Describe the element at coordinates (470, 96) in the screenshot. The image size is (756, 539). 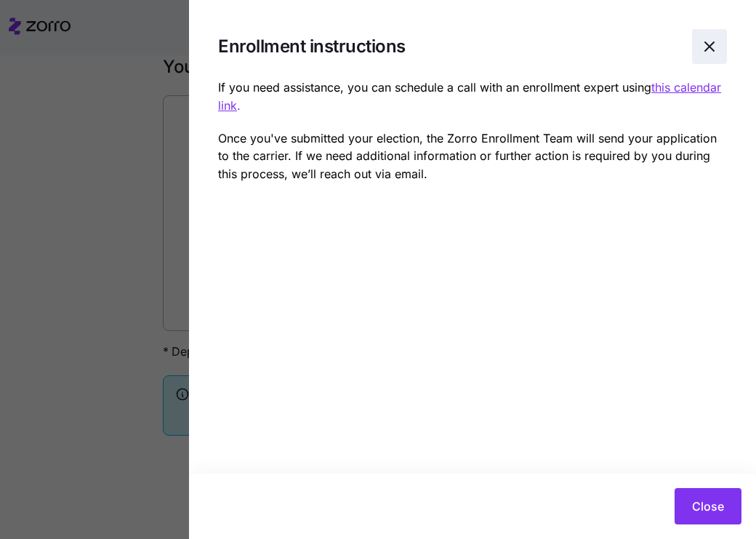
I see `a: this calendar link` at that location.